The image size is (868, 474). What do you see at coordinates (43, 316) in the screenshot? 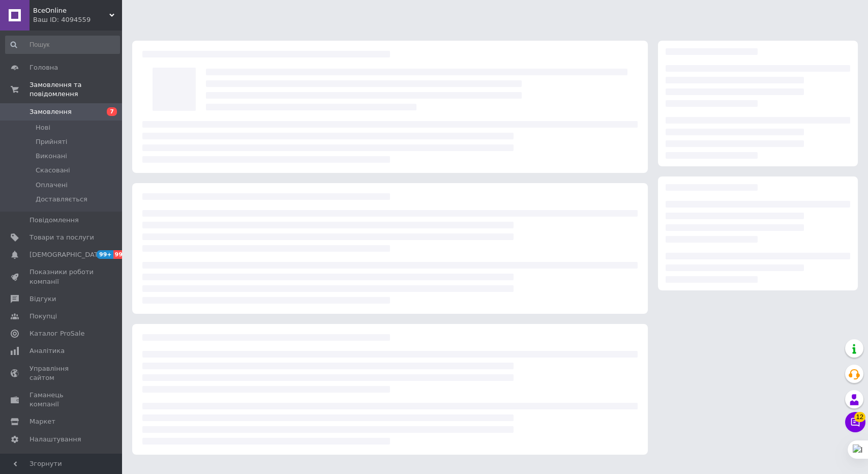
I see `span: Покупці` at bounding box center [43, 316].